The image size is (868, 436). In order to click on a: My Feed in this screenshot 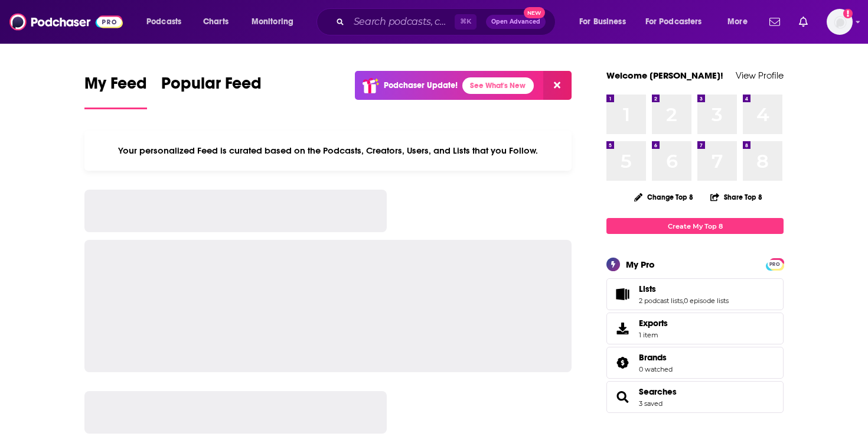, I will do `click(115, 91)`.